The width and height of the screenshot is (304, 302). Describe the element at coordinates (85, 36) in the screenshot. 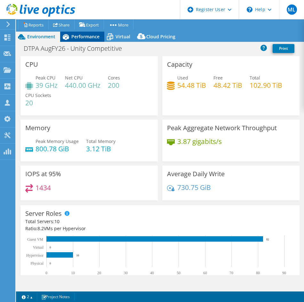

I see `span: Performance` at that location.